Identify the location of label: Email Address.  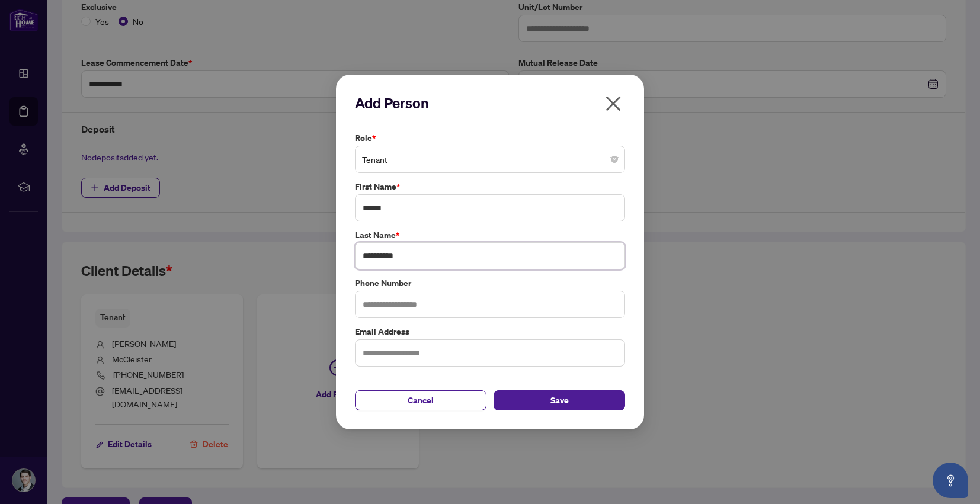
(490, 332).